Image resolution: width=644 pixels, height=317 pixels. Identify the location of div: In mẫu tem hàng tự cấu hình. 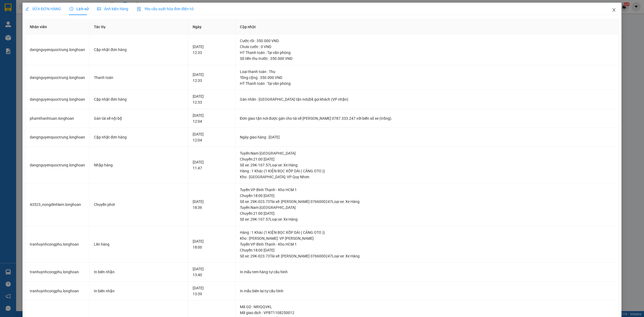
(427, 272).